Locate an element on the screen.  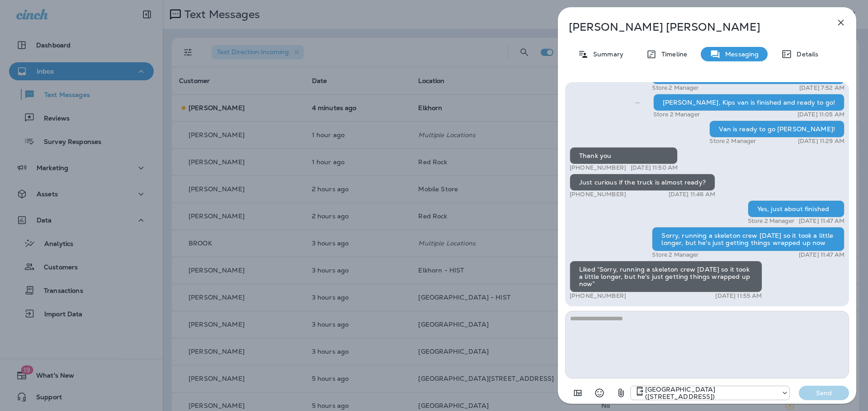
p: Messaging is located at coordinates (739, 54).